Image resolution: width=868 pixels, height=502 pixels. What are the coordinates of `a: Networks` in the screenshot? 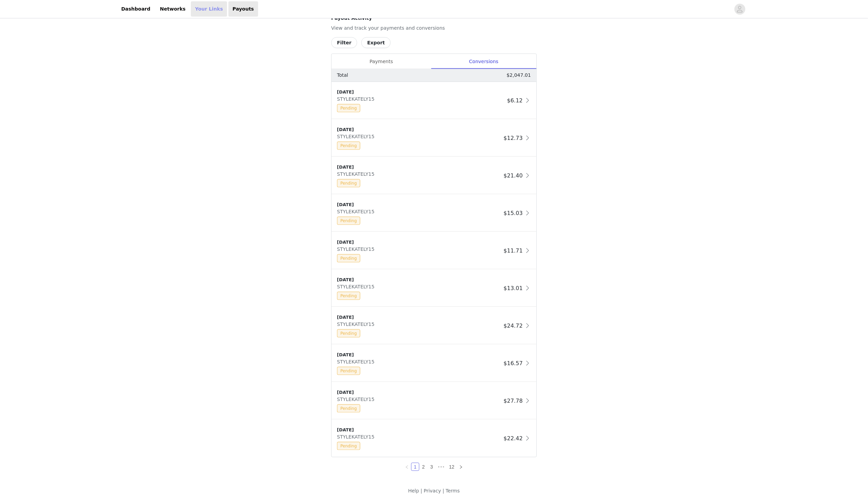 It's located at (173, 9).